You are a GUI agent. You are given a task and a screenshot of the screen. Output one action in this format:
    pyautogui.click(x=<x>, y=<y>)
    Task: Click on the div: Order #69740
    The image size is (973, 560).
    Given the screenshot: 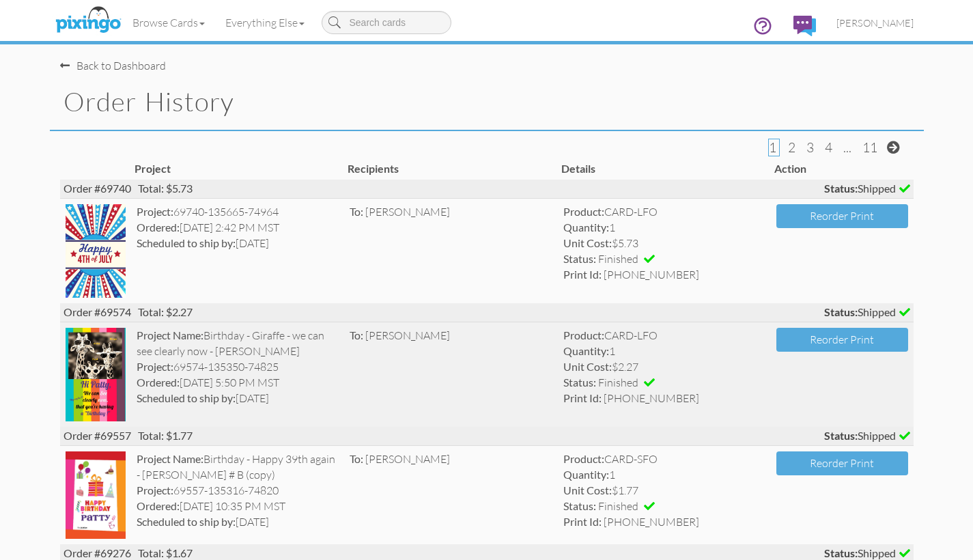 What is the action you would take?
    pyautogui.click(x=486, y=189)
    